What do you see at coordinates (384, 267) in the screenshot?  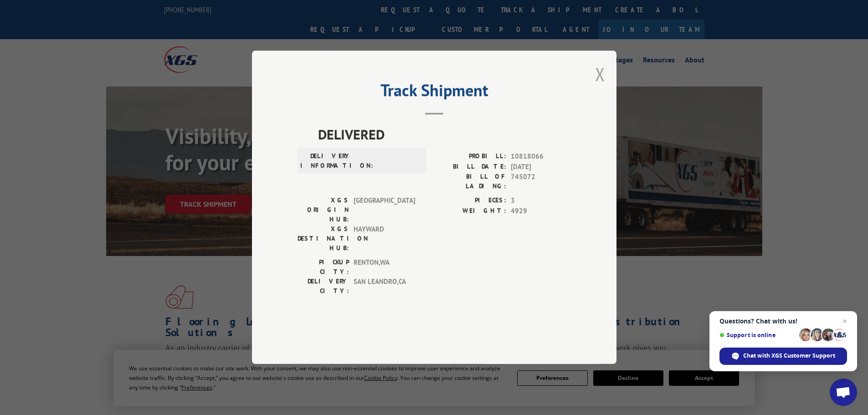 I see `span: RENTON , WA` at bounding box center [384, 267].